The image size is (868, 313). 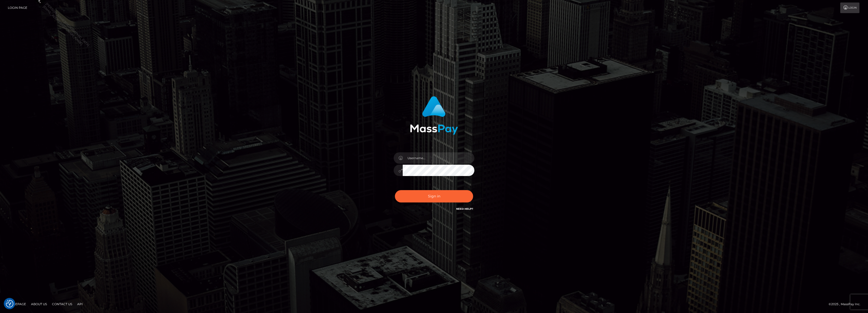 I want to click on input: Username..., so click(x=439, y=158).